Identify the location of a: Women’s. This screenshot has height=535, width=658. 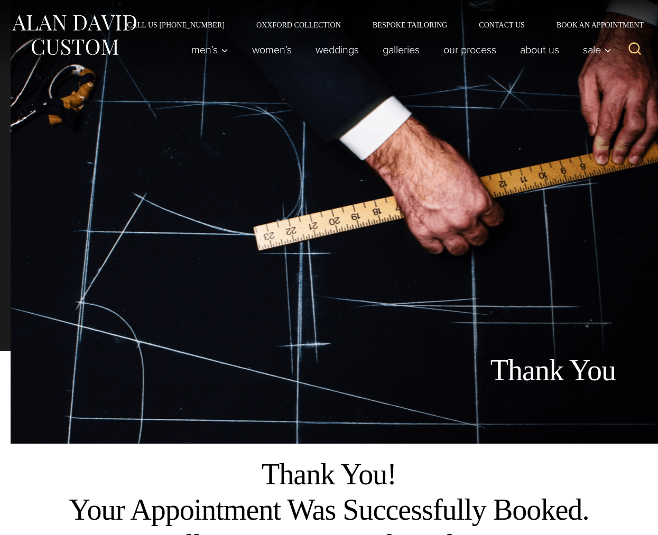
(272, 50).